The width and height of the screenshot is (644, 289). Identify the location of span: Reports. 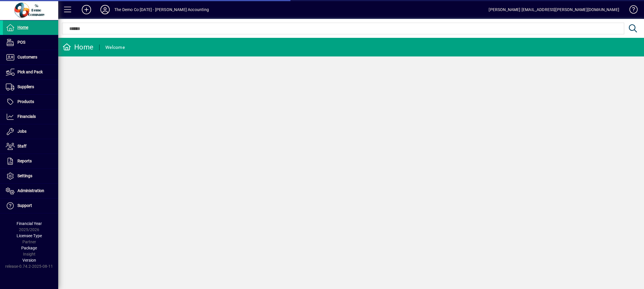
(25, 161).